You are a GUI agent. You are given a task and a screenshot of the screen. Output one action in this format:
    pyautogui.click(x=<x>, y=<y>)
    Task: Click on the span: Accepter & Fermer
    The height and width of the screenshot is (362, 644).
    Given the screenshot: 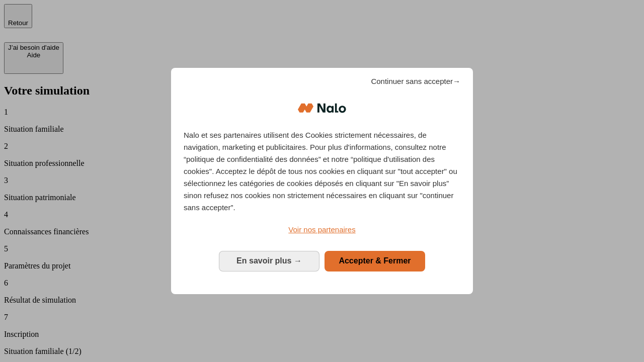 What is the action you would take?
    pyautogui.click(x=374, y=260)
    